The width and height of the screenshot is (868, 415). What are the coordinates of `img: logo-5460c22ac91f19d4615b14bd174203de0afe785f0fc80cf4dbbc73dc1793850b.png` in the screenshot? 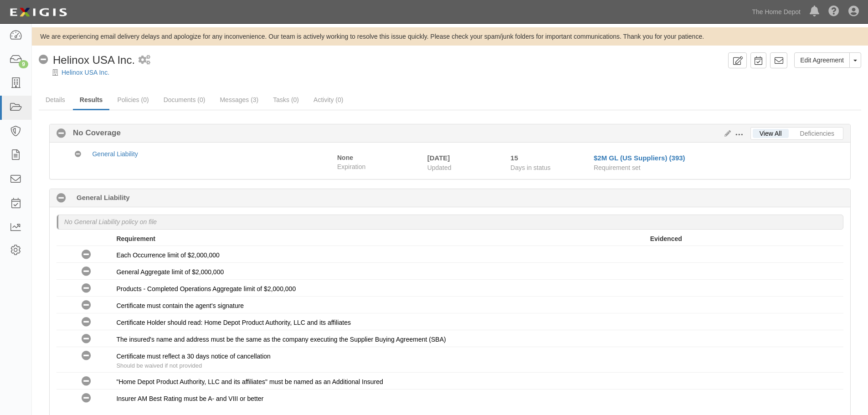 It's located at (39, 13).